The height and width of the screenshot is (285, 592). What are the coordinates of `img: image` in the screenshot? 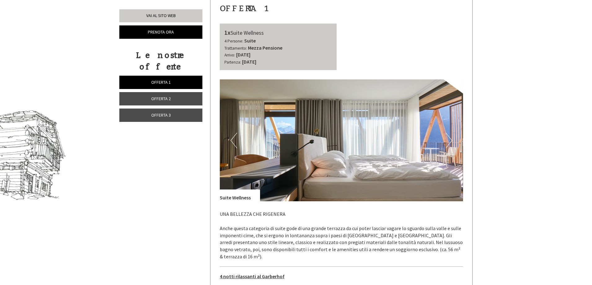 It's located at (342, 140).